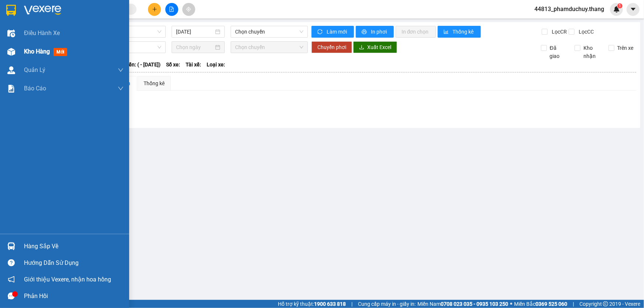 The width and height of the screenshot is (644, 308). What do you see at coordinates (68, 279) in the screenshot?
I see `span: Giới thiệu Vexere, nhận hoa hồng` at bounding box center [68, 279].